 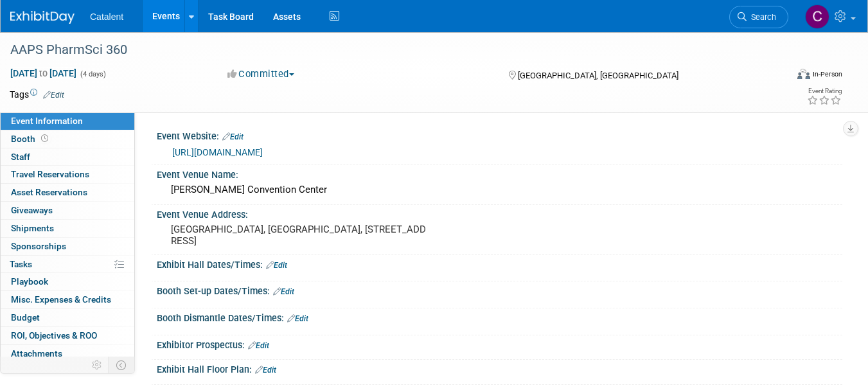 What do you see at coordinates (68, 157) in the screenshot?
I see `a: Staff` at bounding box center [68, 157].